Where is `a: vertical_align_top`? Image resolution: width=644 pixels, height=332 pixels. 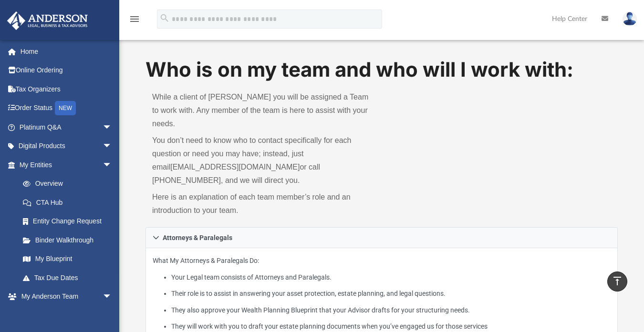
a: vertical_align_top is located at coordinates (617, 282).